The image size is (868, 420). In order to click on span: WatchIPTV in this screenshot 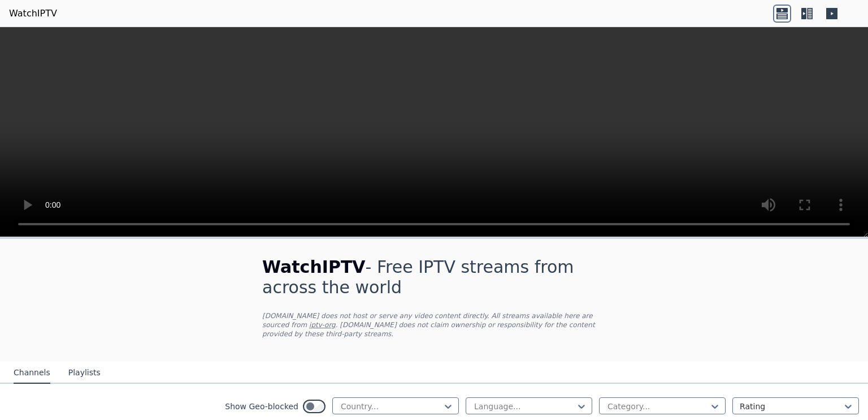, I will do `click(314, 267)`.